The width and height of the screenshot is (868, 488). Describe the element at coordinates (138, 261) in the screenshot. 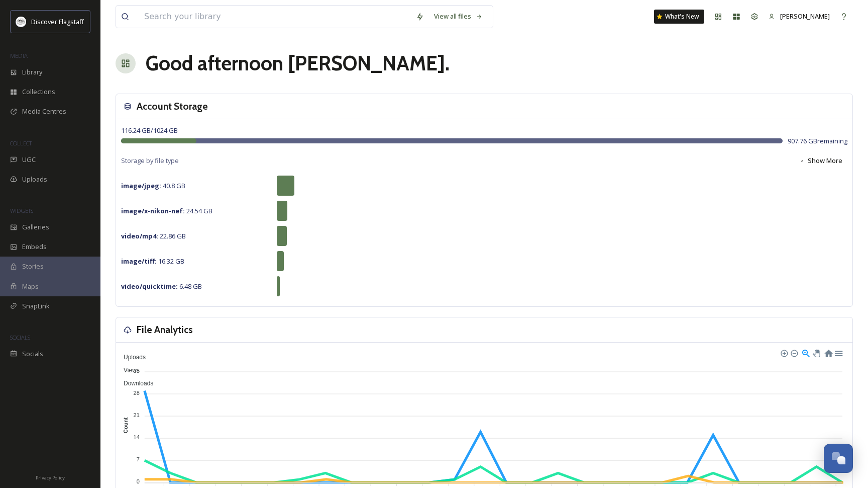

I see `strong: image/tiff :` at that location.